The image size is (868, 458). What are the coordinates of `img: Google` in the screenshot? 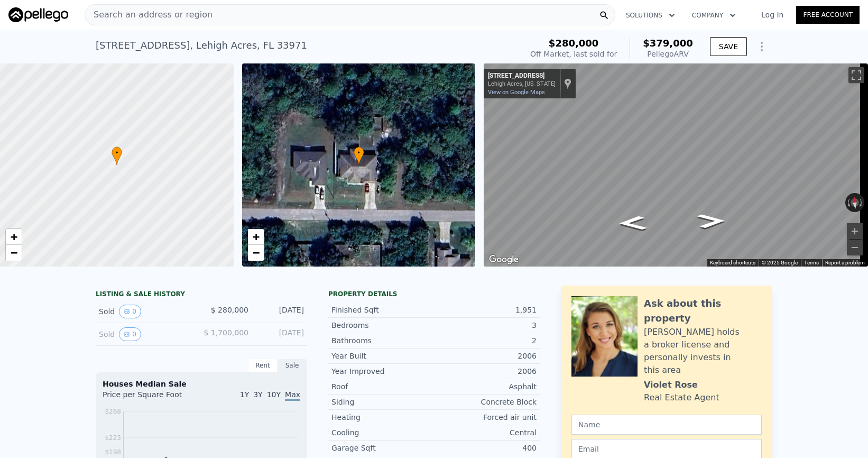 It's located at (504, 259).